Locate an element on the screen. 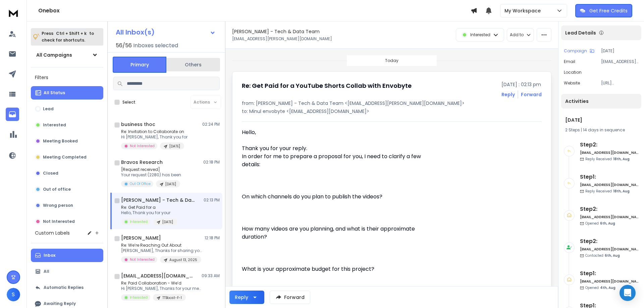  span: Ctrl + Shift + k is located at coordinates (71, 33).